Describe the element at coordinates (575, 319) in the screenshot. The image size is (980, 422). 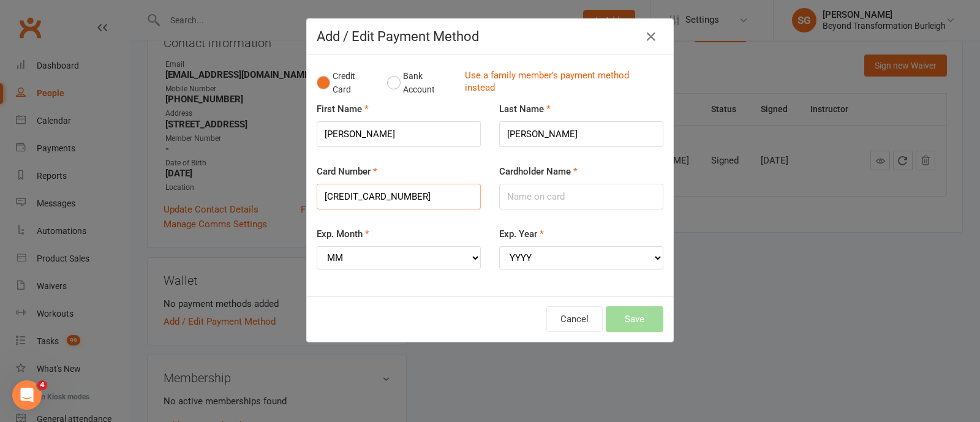
I see `button: Cancel` at that location.